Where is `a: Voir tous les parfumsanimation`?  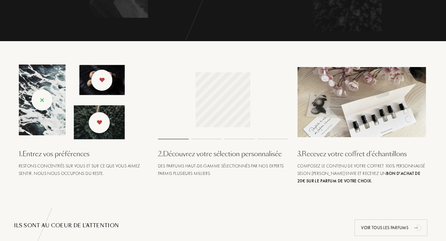
a: Voir tous les parfumsanimation is located at coordinates (391, 227).